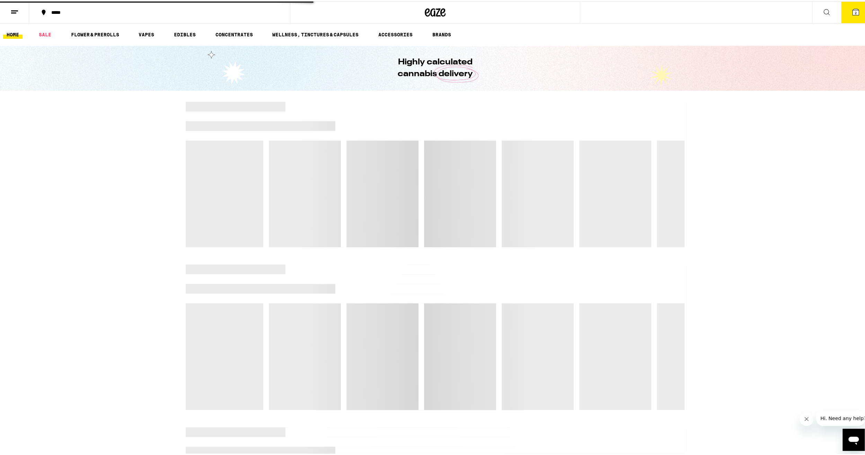 Image resolution: width=865 pixels, height=455 pixels. What do you see at coordinates (315, 33) in the screenshot?
I see `a: WELLNESS, TINCTURES & CAPSULES` at bounding box center [315, 33].